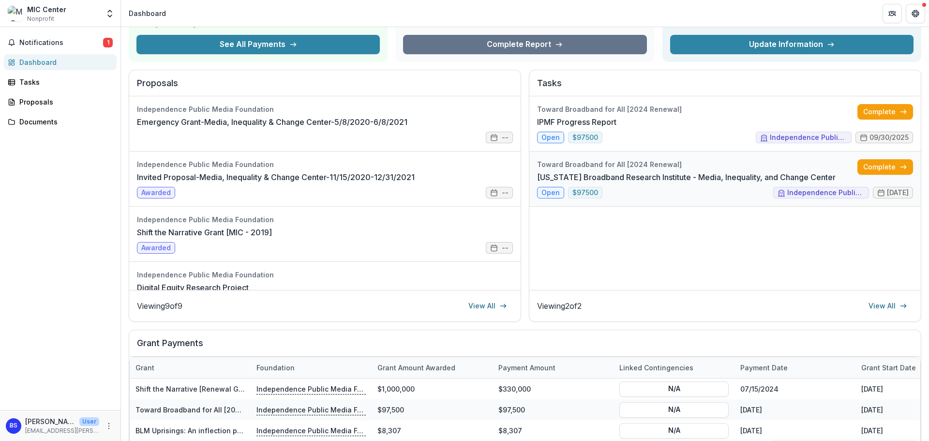 The width and height of the screenshot is (929, 441). What do you see at coordinates (272, 122) in the screenshot?
I see `a: Emergency Grant-Media, Inequality & Change Center-5/8/2020-6/8/2021` at bounding box center [272, 122].